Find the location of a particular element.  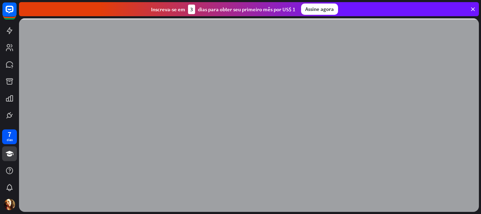

a: 7 dias is located at coordinates (10, 137).